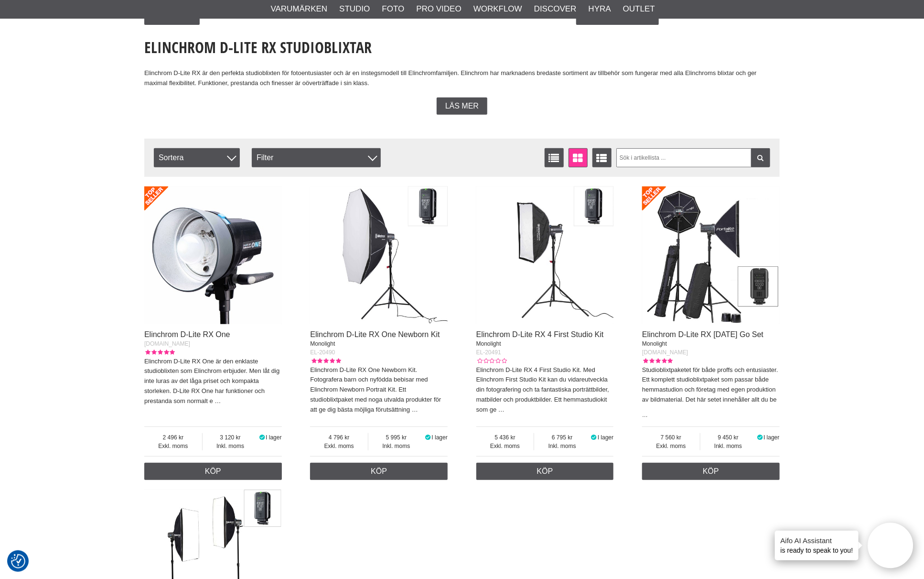 This screenshot has width=924, height=579. I want to click on a: Listvisning, so click(554, 157).